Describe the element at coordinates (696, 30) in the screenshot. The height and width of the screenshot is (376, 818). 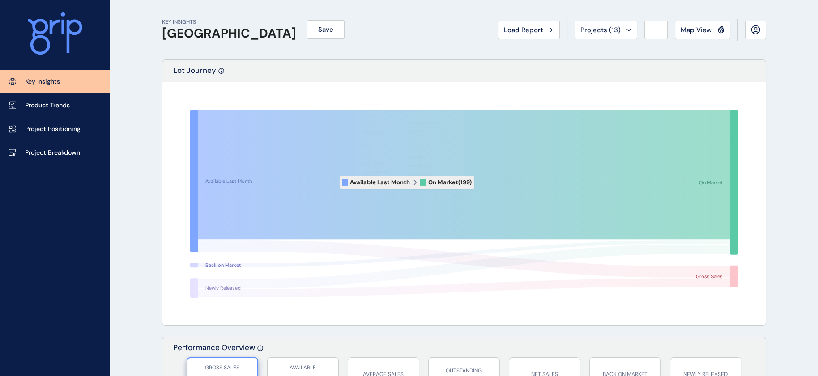
I see `span: Map View` at that location.